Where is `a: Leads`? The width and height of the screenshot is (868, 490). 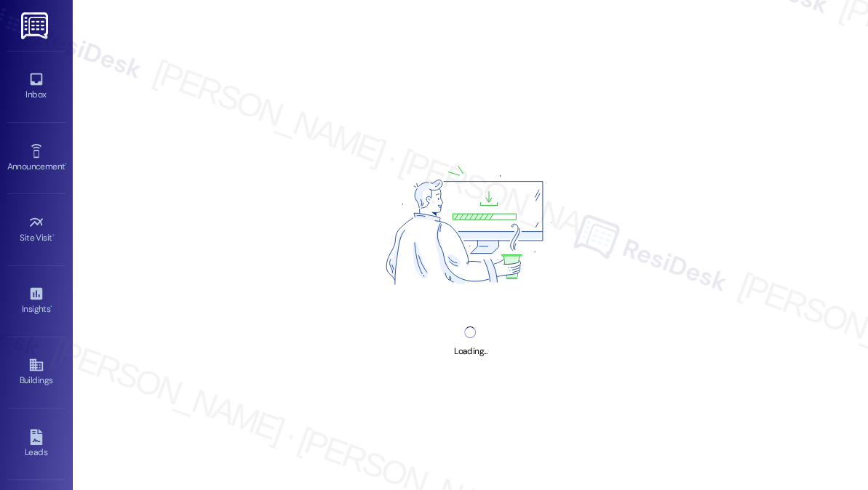 a: Leads is located at coordinates (37, 444).